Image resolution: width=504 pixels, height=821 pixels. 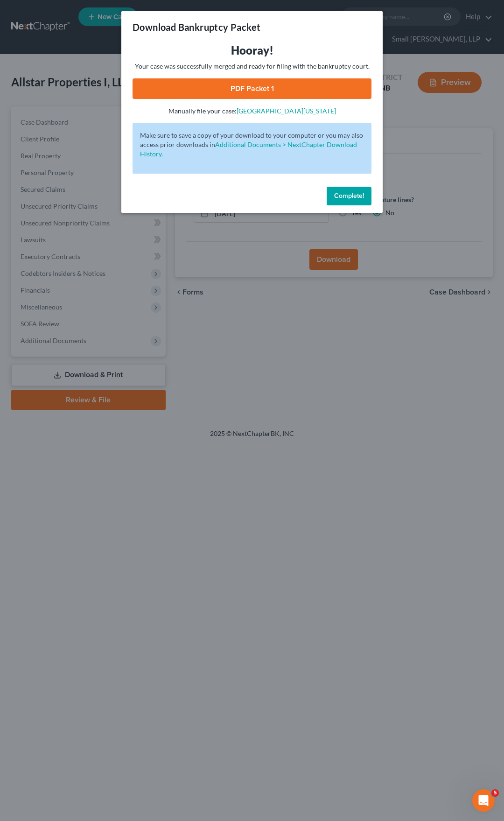 What do you see at coordinates (252, 89) in the screenshot?
I see `a: PDF Packet 1` at bounding box center [252, 89].